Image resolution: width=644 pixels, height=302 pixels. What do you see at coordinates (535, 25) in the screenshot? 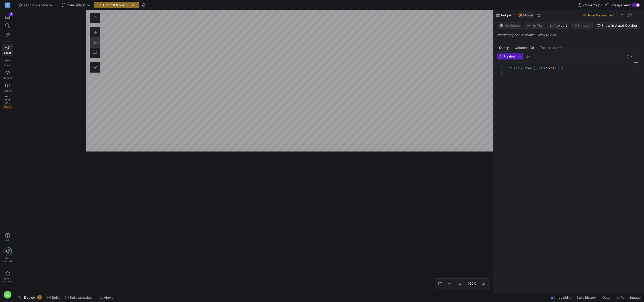
I see `span: No Tier` at bounding box center [535, 25].